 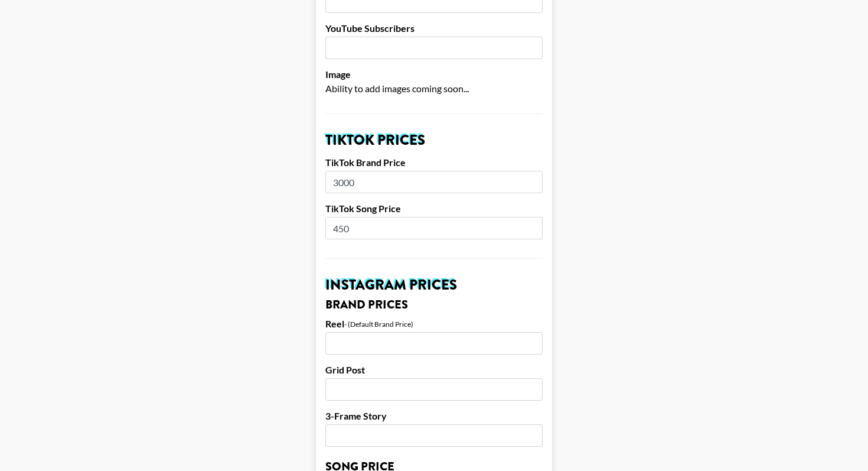 What do you see at coordinates (434, 416) in the screenshot?
I see `label: 3-Frame Story` at bounding box center [434, 416].